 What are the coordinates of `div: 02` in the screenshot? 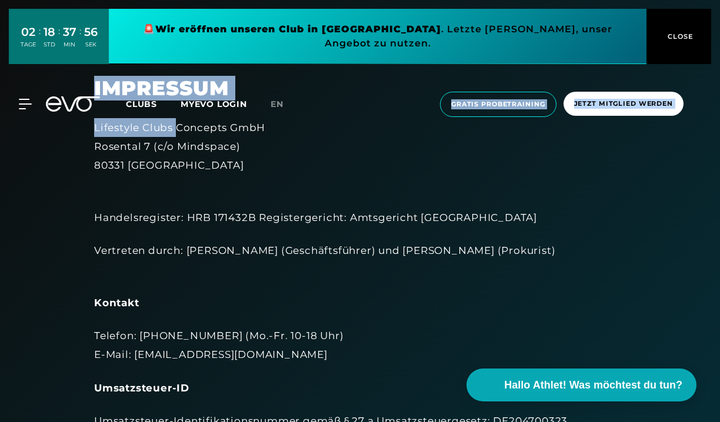 It's located at (28, 32).